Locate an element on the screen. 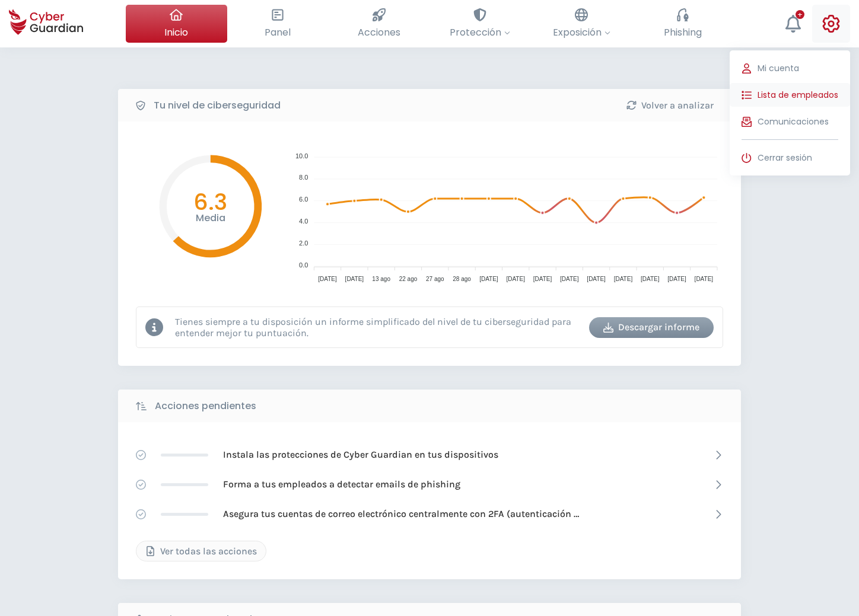  button: Mi cuentaLista de empleadosComunicacionesCerrar sesión is located at coordinates (831, 24).